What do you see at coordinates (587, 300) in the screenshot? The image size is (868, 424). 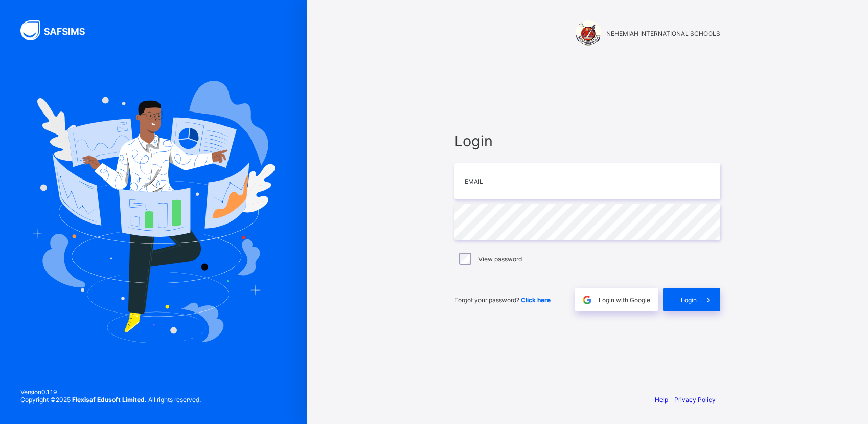 I see `img: google.396cfc9801f0270233282035f929180a.svg` at bounding box center [587, 300].